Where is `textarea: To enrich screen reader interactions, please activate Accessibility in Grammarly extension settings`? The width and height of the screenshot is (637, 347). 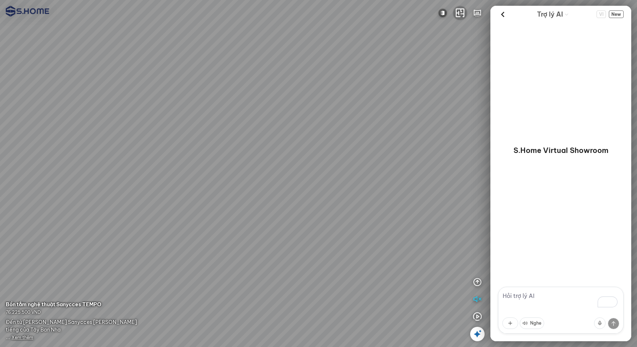 textarea: To enrich screen reader interactions, please activate Accessibility in Grammarly extension settings is located at coordinates (561, 310).